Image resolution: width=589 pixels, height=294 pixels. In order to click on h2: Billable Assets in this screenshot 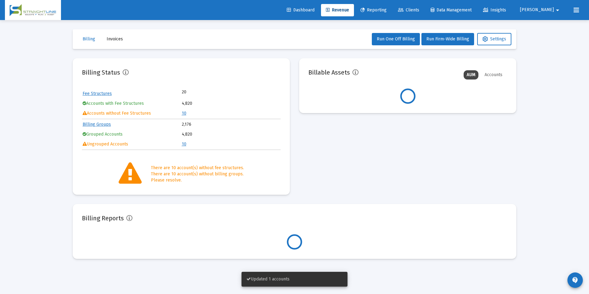, I will do `click(329, 72)`.